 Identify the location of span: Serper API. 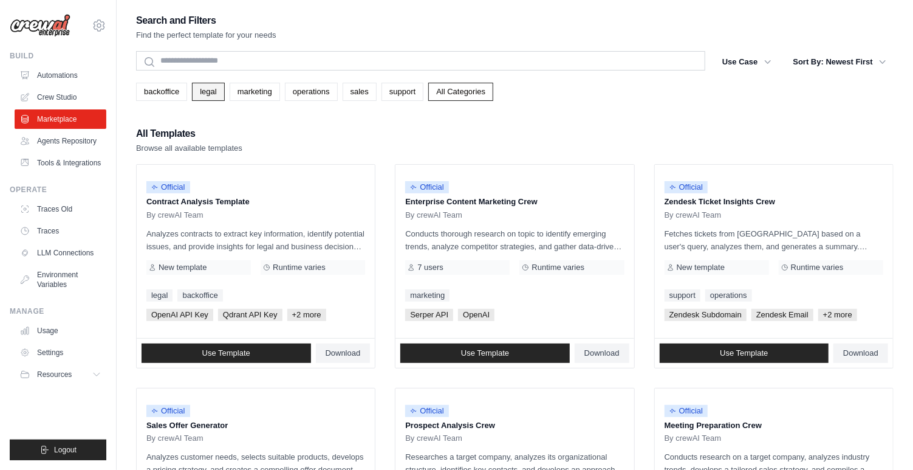
(429, 315).